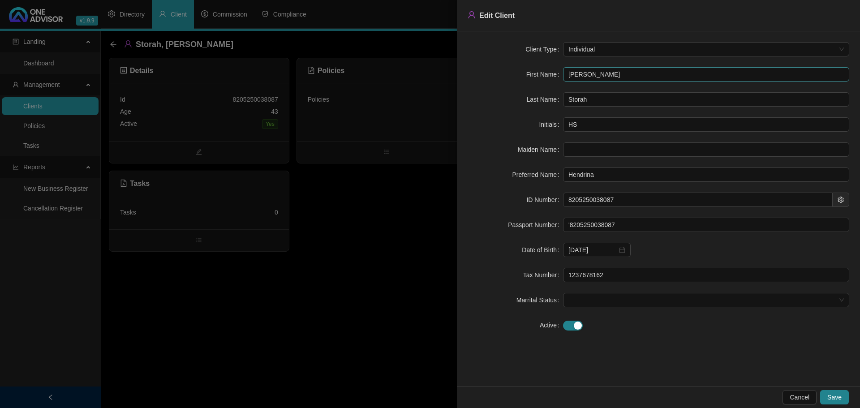  What do you see at coordinates (544, 74) in the screenshot?
I see `label: First Name` at bounding box center [544, 74].